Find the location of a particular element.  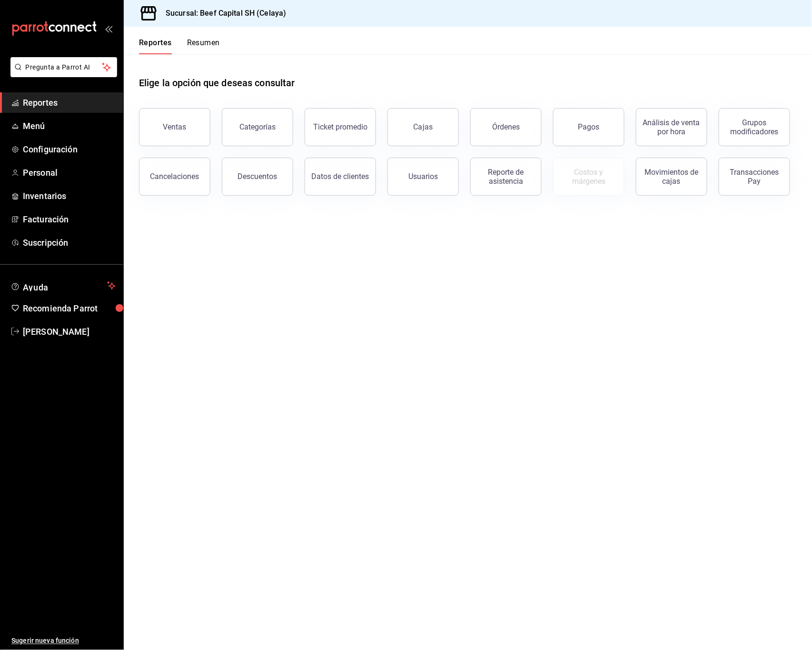

div: Transacciones Pay is located at coordinates (754, 176).